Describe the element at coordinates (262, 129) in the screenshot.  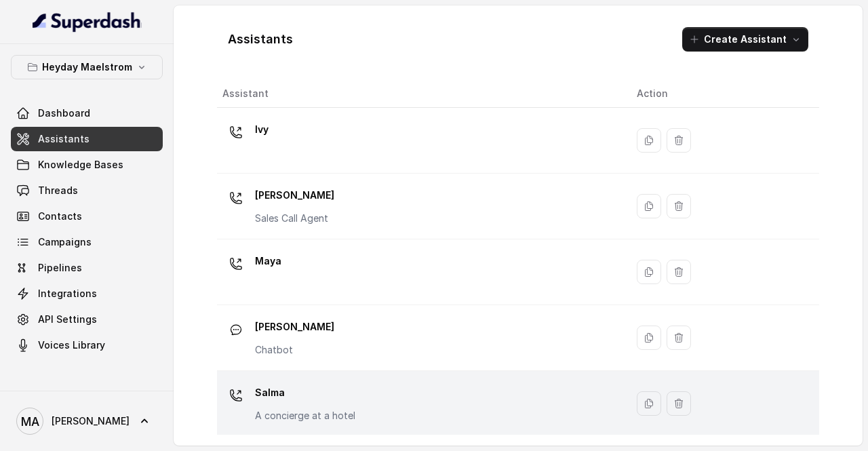
I see `p: Ivy` at that location.